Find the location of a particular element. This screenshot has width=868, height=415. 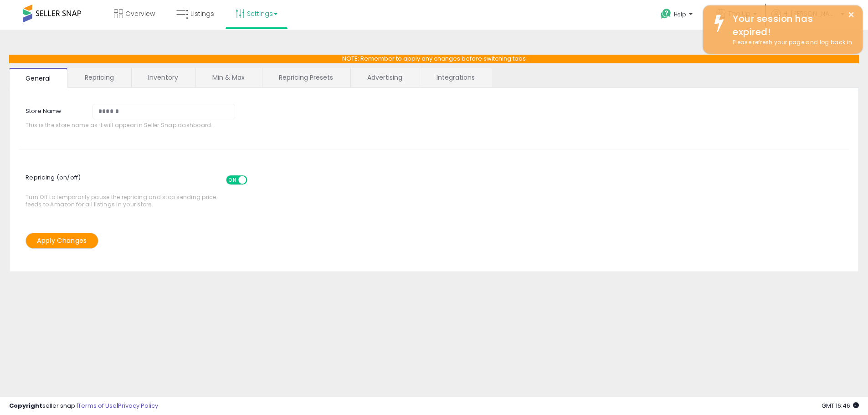

span: Listings is located at coordinates (202, 13).